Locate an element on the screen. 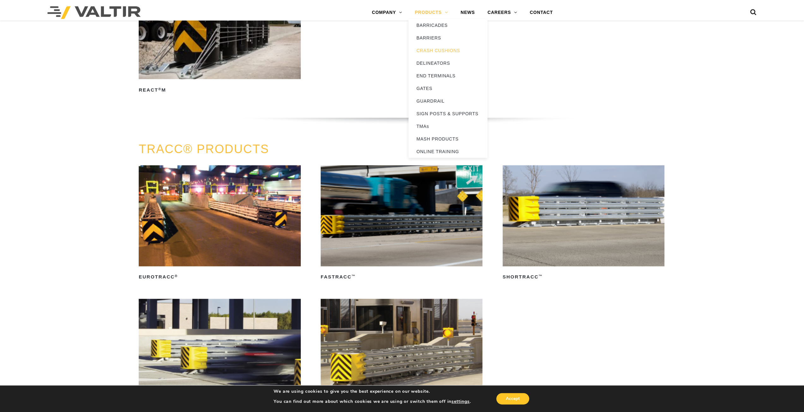 Image resolution: width=804 pixels, height=412 pixels. button: settings is located at coordinates (460, 402).